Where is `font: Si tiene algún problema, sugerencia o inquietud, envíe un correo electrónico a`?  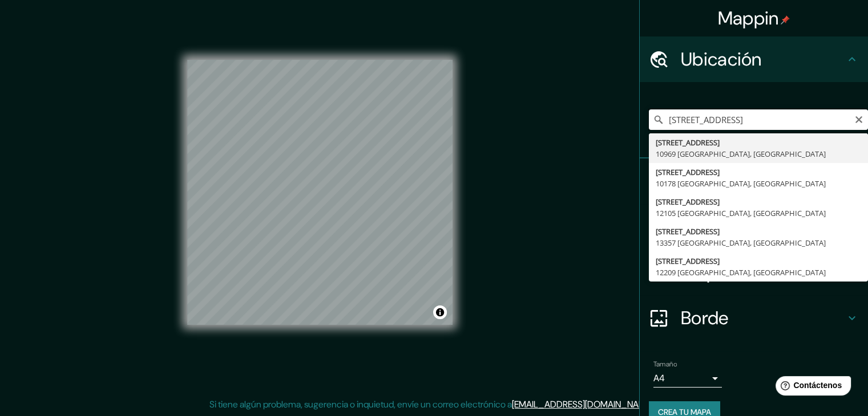 font: Si tiene algún problema, sugerencia o inquietud, envíe un correo electrónico a is located at coordinates (361, 405).